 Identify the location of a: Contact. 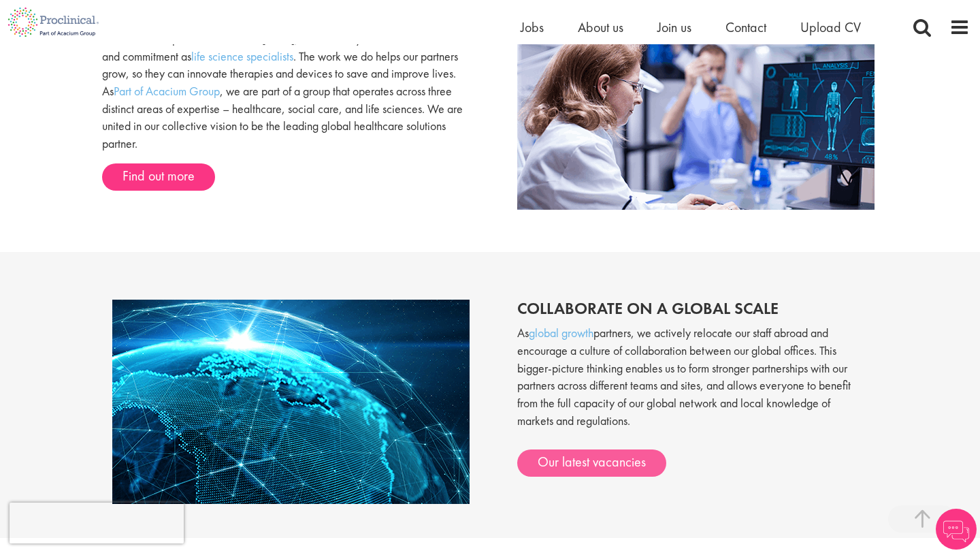
(746, 27).